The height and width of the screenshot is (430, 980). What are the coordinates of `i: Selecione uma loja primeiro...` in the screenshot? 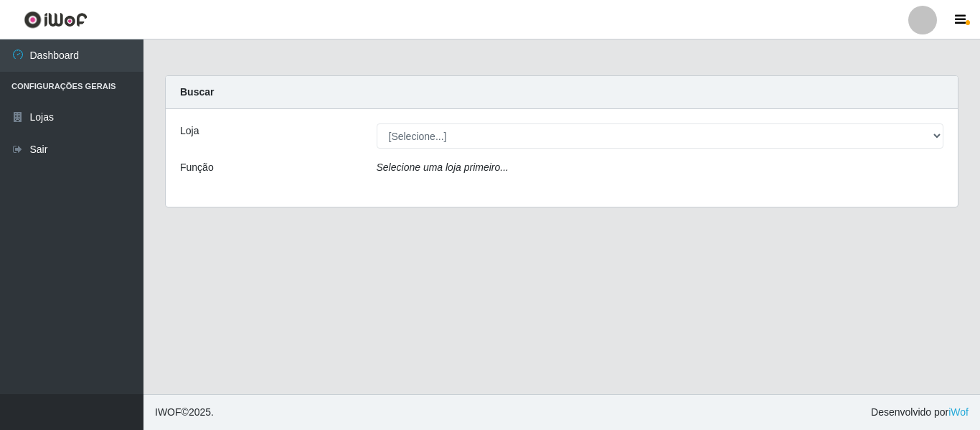 It's located at (443, 167).